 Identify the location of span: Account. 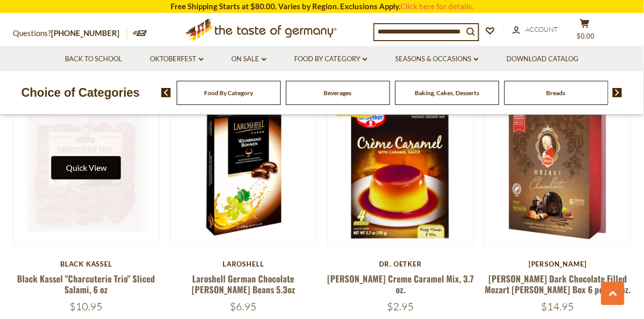
(542, 30).